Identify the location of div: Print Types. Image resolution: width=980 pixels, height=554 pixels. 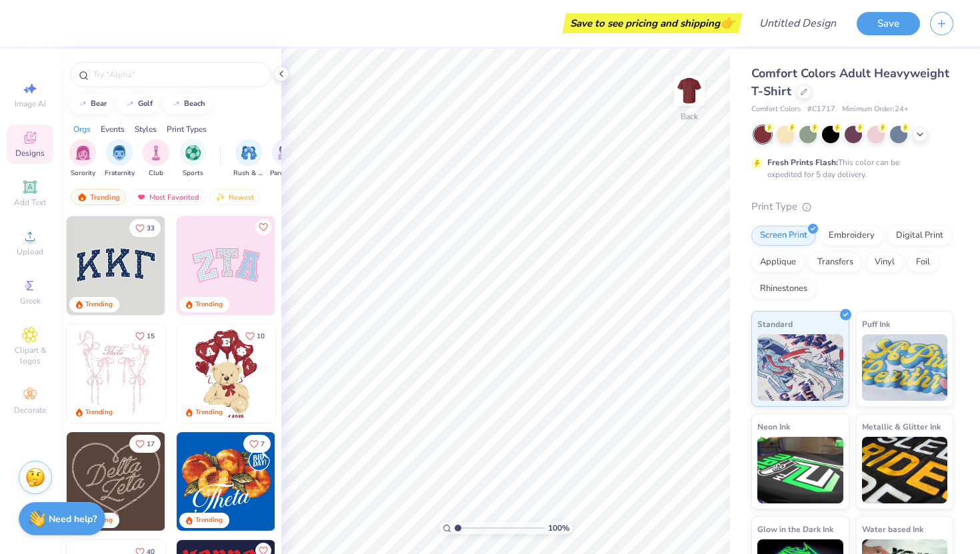
(187, 129).